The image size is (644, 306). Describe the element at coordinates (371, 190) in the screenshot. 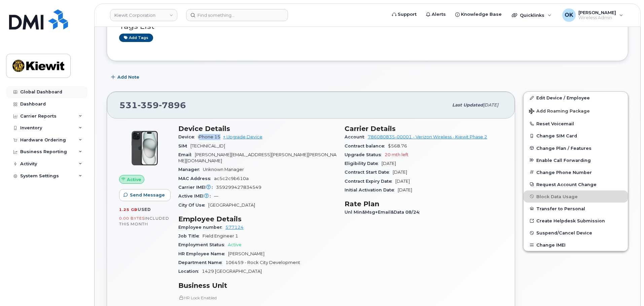

I see `span: Initial Activation Date` at that location.